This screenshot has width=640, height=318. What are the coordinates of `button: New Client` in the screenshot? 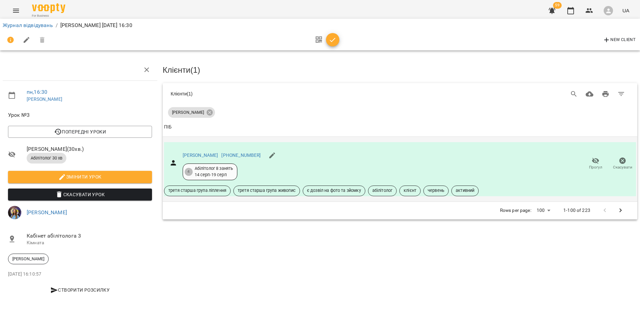 It's located at (619, 40).